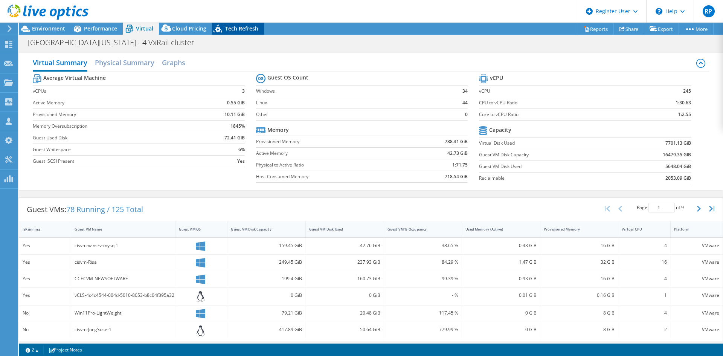  Describe the element at coordinates (423, 246) in the screenshot. I see `div: 38.65 %` at that location.